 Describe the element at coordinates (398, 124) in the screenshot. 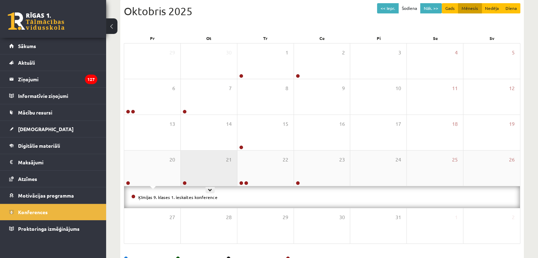

I see `span: 17` at that location.